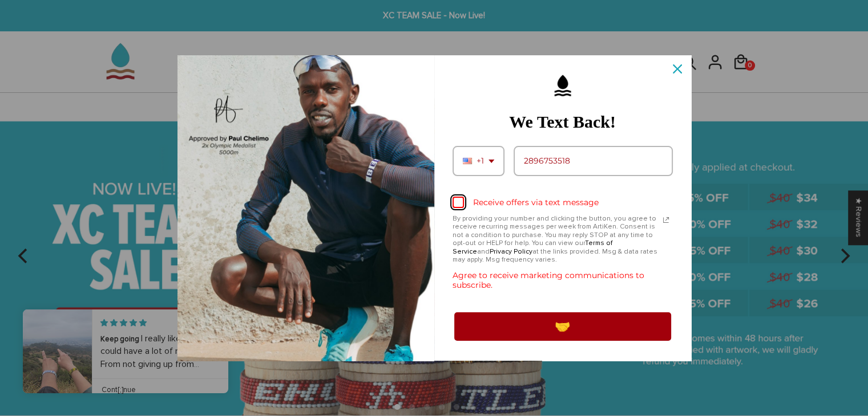  Describe the element at coordinates (556, 240) in the screenshot. I see `p: By providing your number and clicking the button, you agree to receive recurring messages per wee...` at that location.